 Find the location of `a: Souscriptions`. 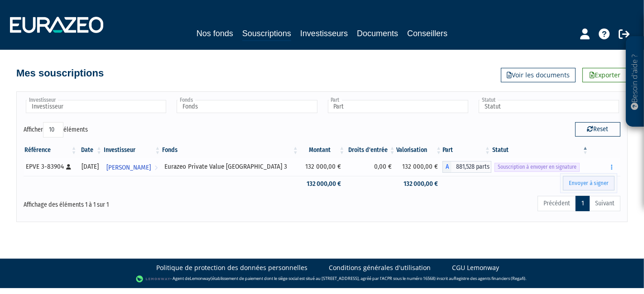

a: Souscriptions is located at coordinates (267, 34).